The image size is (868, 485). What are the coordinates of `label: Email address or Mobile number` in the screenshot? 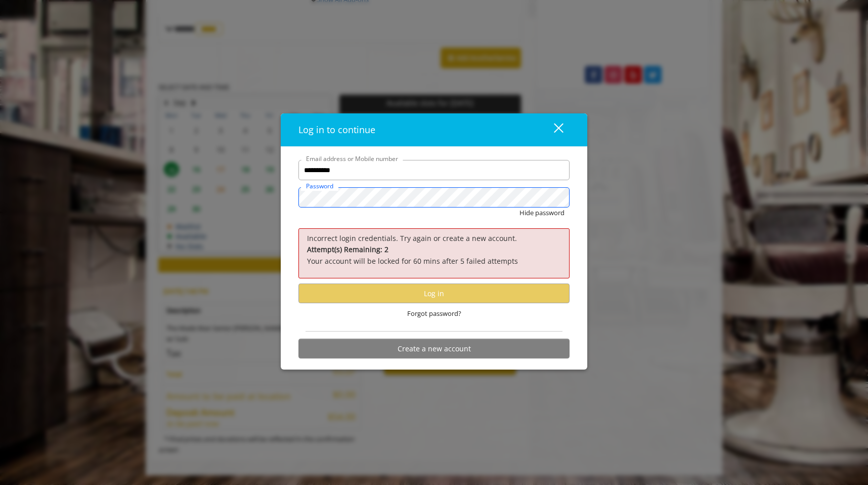 It's located at (352, 158).